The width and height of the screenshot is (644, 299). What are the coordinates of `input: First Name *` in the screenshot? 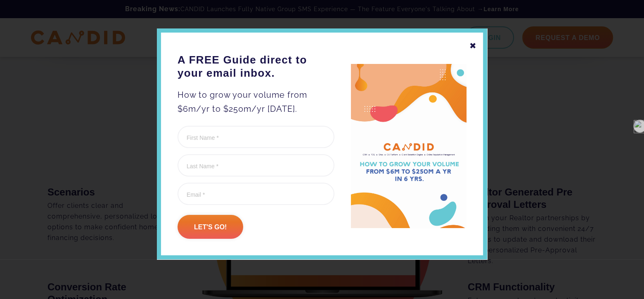 It's located at (256, 137).